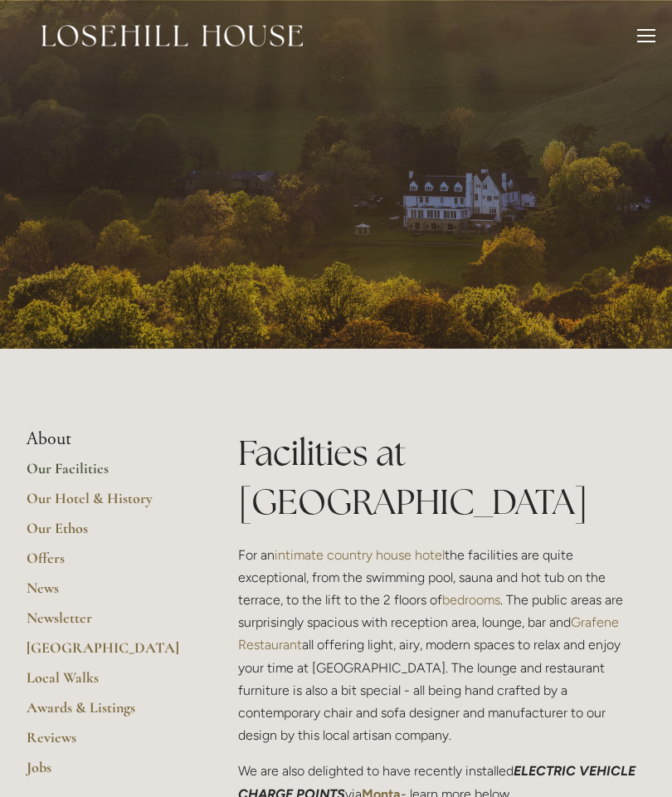  I want to click on a: Our Ethos, so click(105, 533).